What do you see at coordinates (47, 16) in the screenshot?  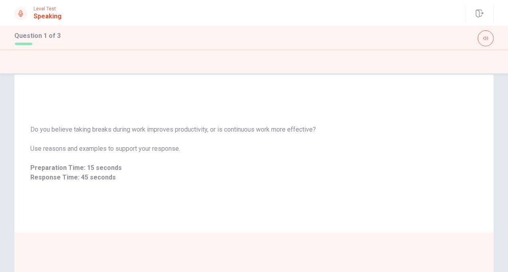 I see `h1: Speaking` at bounding box center [47, 16].